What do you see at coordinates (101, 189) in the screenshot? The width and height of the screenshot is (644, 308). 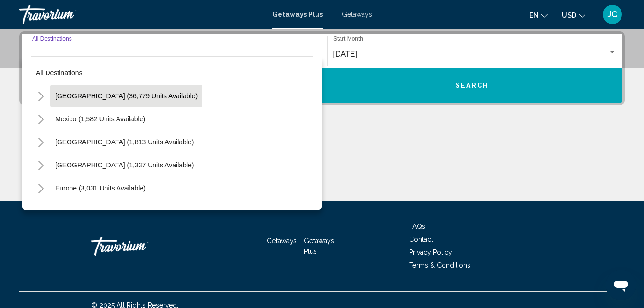 I see `span: Europe (3,031 units available)` at bounding box center [101, 189].